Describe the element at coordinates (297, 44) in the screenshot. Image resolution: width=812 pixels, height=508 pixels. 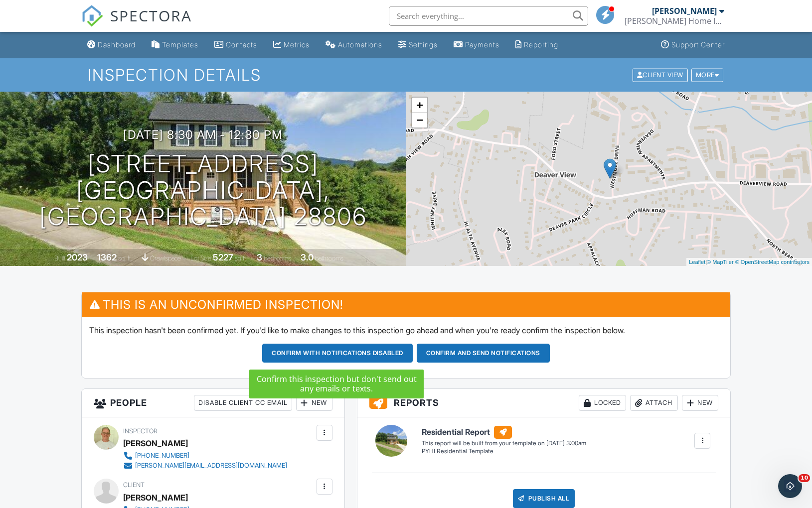
I see `div: Metrics` at that location.